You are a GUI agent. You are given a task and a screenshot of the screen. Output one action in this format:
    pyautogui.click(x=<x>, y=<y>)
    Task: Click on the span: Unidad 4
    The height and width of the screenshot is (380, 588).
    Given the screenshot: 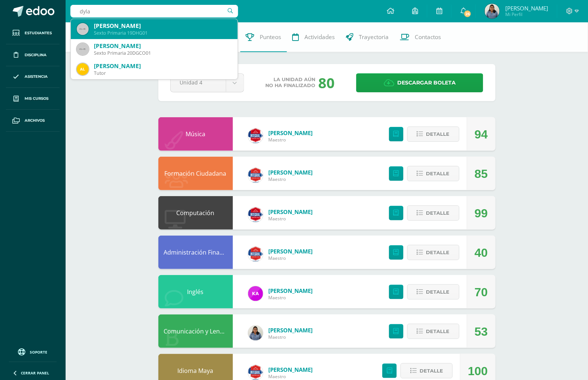 What is the action you would take?
    pyautogui.click(x=198, y=82)
    